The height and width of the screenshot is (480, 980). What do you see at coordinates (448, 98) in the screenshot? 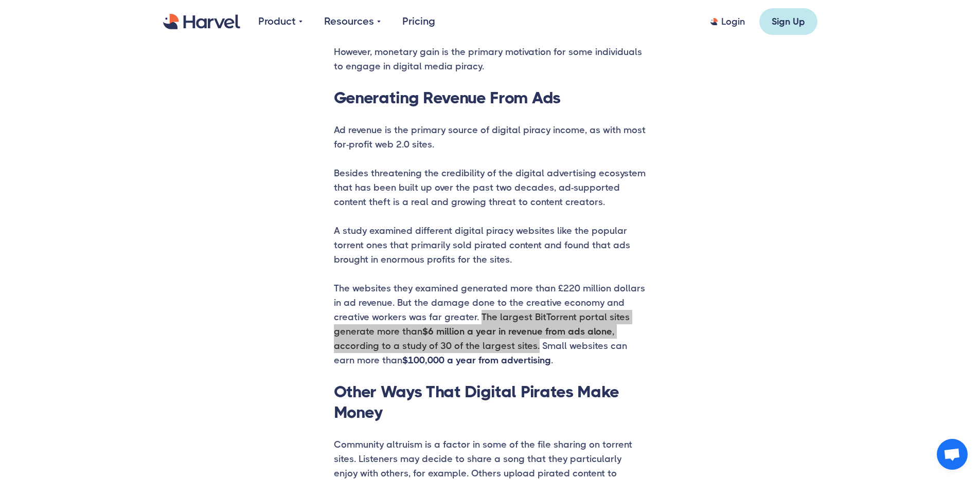
I see `strong: Generating Revenue From Ads` at bounding box center [448, 98].